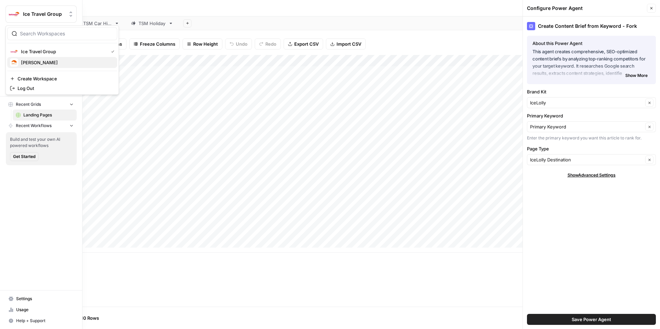 This screenshot has height=329, width=660. Describe the element at coordinates (586, 160) in the screenshot. I see `input: IceLolly Destination` at that location.